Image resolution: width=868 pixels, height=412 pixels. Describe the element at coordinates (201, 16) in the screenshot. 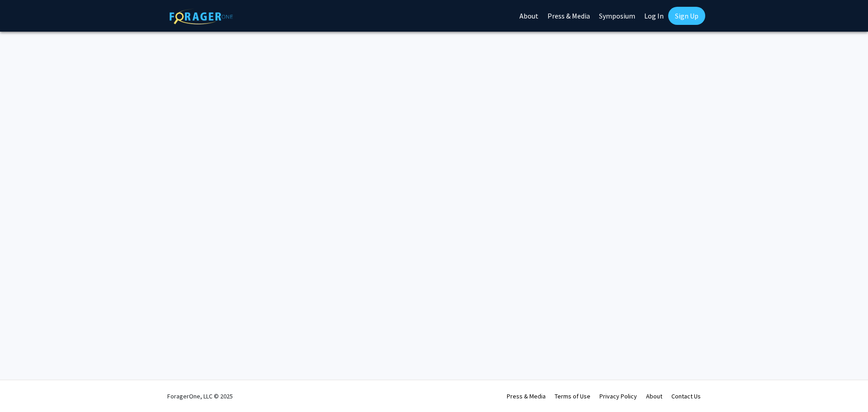

I see `img: ForagerOne Logo` at that location.